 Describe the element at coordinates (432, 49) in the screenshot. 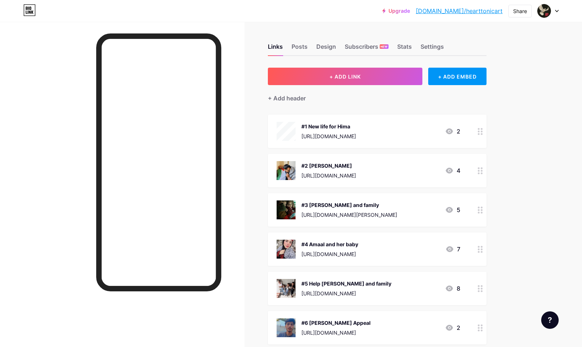

I see `div: Settings` at that location.